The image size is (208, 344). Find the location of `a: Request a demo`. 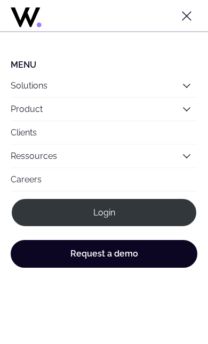

a: Request a demo is located at coordinates (104, 254).